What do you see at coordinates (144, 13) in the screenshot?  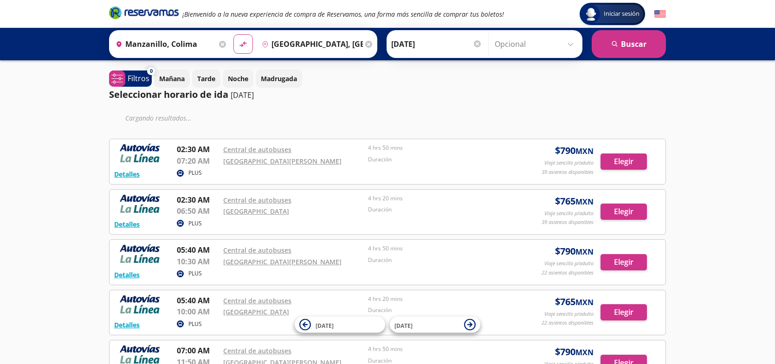 I see `i: Brand Logo` at bounding box center [144, 13].